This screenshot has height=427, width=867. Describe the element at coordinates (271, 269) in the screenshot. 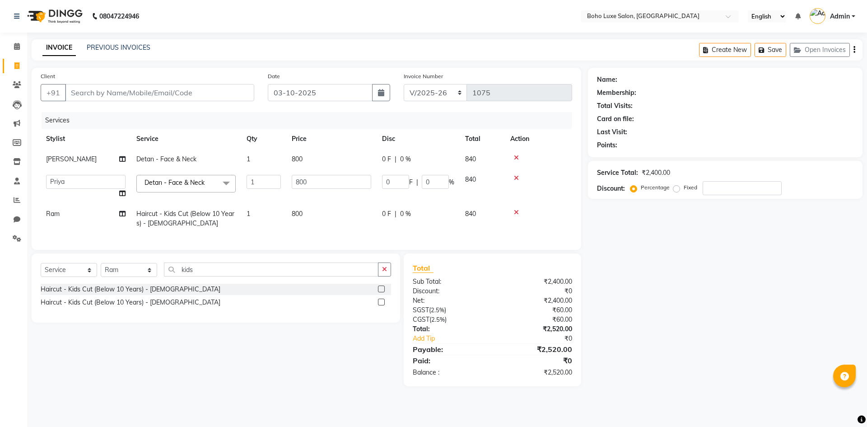

I see `input: Search or Scan` at that location.